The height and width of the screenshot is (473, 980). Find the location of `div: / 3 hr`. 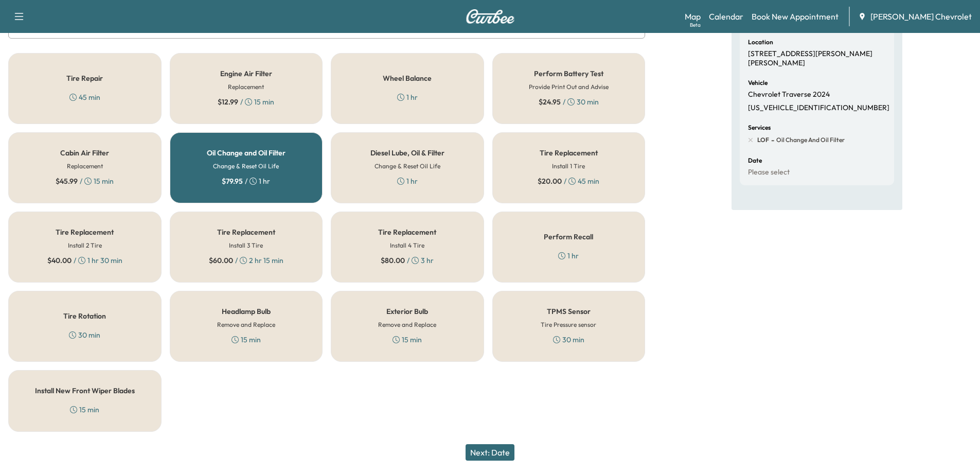

div: / 3 hr is located at coordinates (407, 261).